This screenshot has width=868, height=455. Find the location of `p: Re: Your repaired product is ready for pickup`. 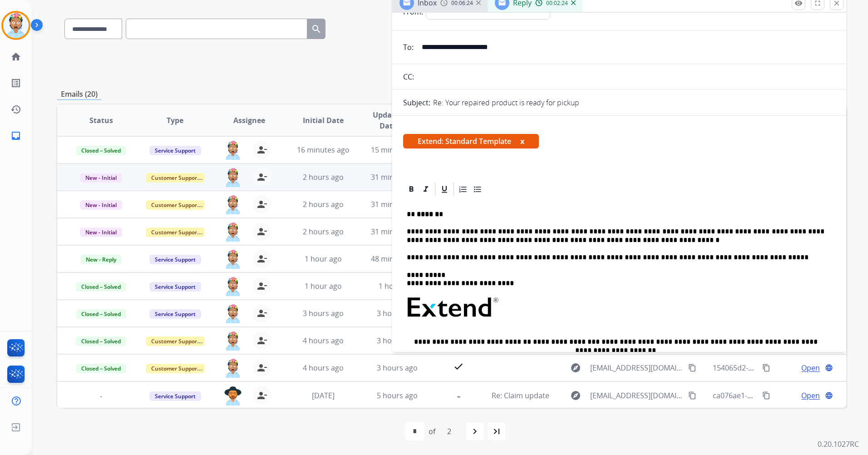

p: Re: Your repaired product is ready for pickup is located at coordinates (506, 103).